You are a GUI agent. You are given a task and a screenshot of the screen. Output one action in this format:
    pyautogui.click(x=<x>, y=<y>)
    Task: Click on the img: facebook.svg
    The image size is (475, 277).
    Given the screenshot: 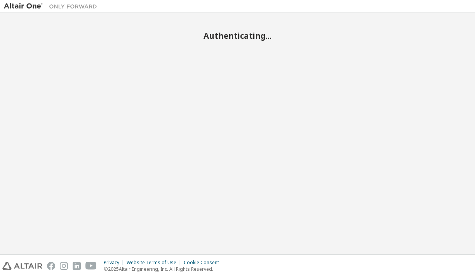 What is the action you would take?
    pyautogui.click(x=51, y=266)
    